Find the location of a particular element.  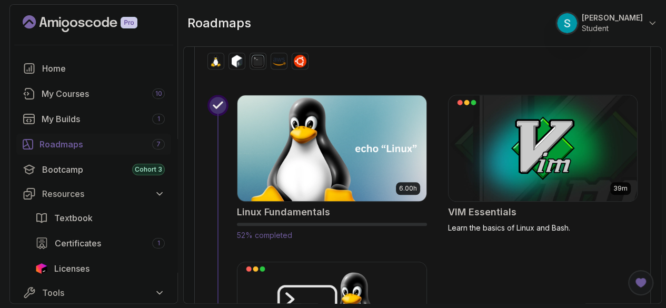

h2: Linux Fundamentals is located at coordinates (283, 212).